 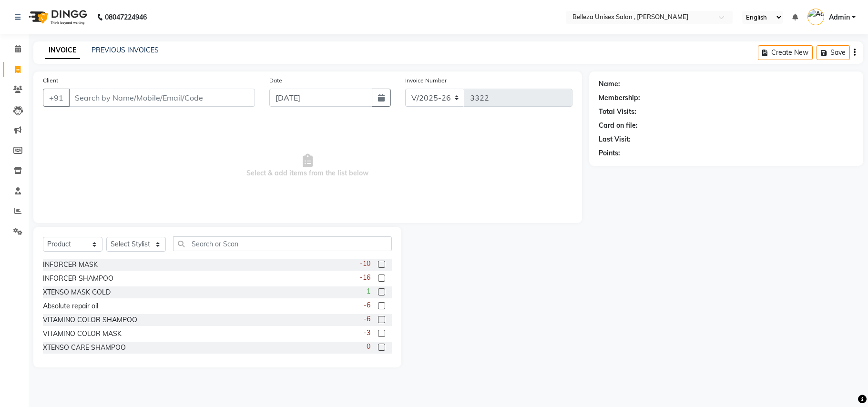 I want to click on button: Create New, so click(x=785, y=52).